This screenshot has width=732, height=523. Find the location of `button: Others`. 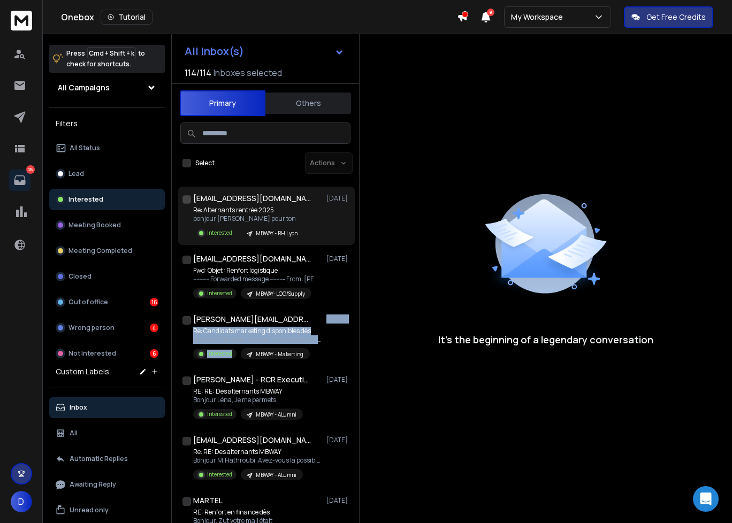

button: Others is located at coordinates (308, 103).